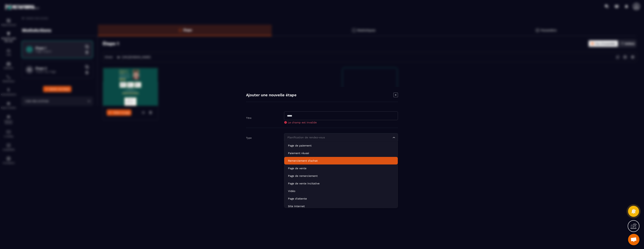 The width and height of the screenshot is (644, 249). Describe the element at coordinates (341, 184) in the screenshot. I see `p: Page de vente incitative` at that location.